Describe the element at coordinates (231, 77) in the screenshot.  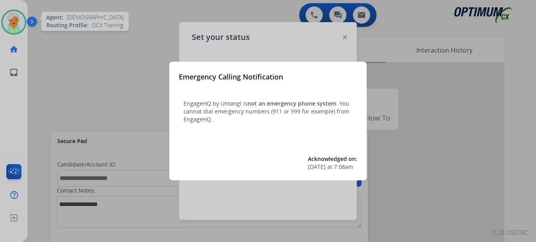
I see `h3: Emergency Calling Notification` at that location.